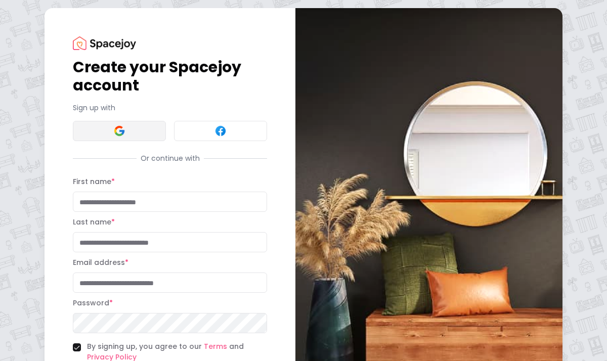  What do you see at coordinates (94, 222) in the screenshot?
I see `label: Last name` at bounding box center [94, 222].